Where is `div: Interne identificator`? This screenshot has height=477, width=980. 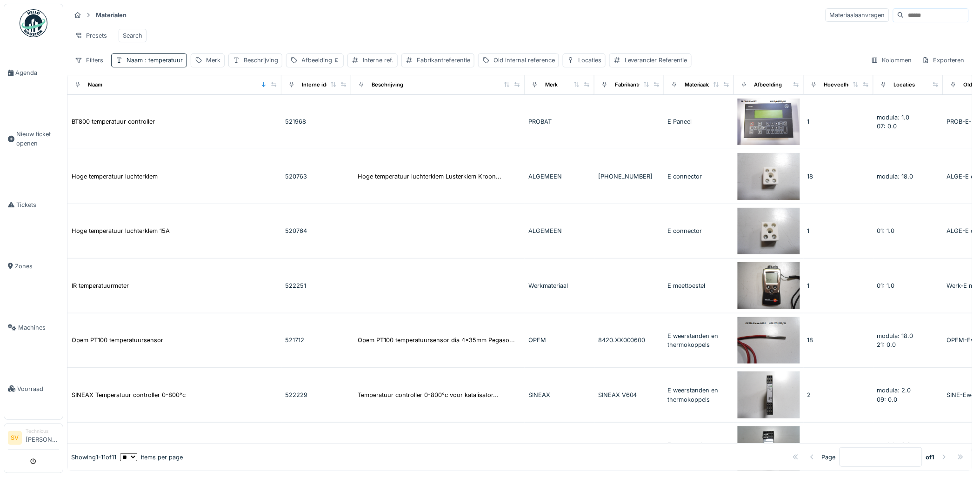 div: Interne identificator is located at coordinates (327, 85).